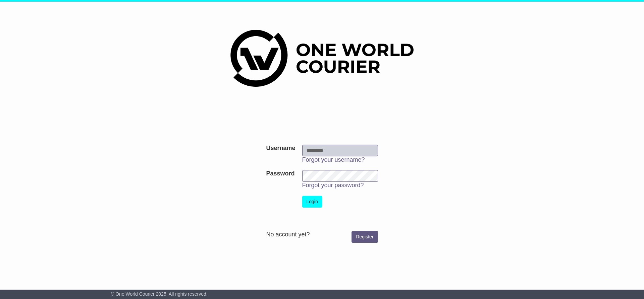 This screenshot has width=644, height=299. What do you see at coordinates (333, 185) in the screenshot?
I see `a: Forgot your password?` at bounding box center [333, 185].